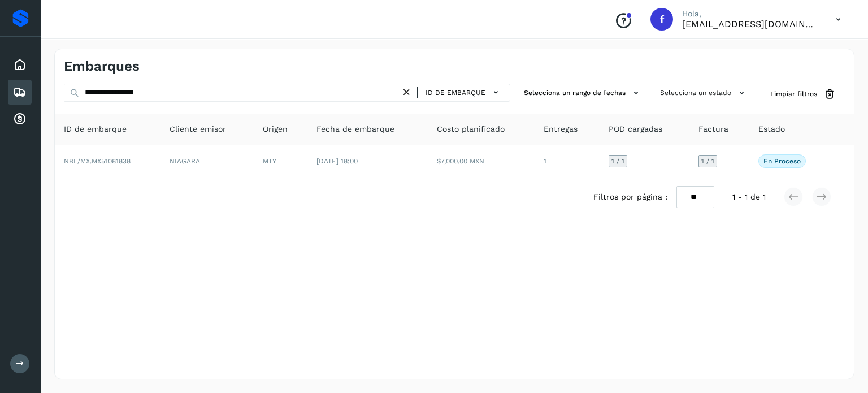  Describe the element at coordinates (20, 119) in the screenshot. I see `div: Cuentas por cobrar` at that location.